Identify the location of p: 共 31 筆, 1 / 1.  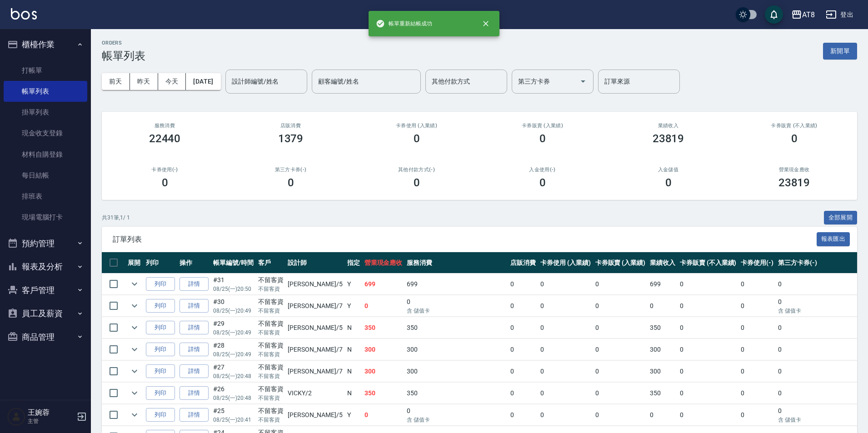
(116, 217).